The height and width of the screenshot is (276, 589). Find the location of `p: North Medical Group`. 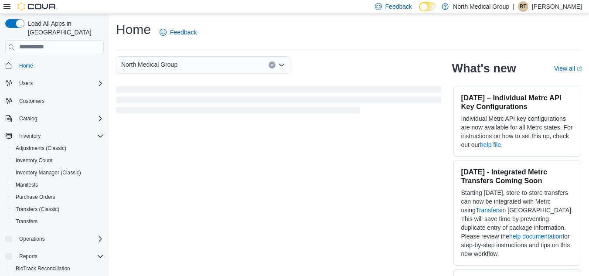

p: North Medical Group is located at coordinates (481, 7).